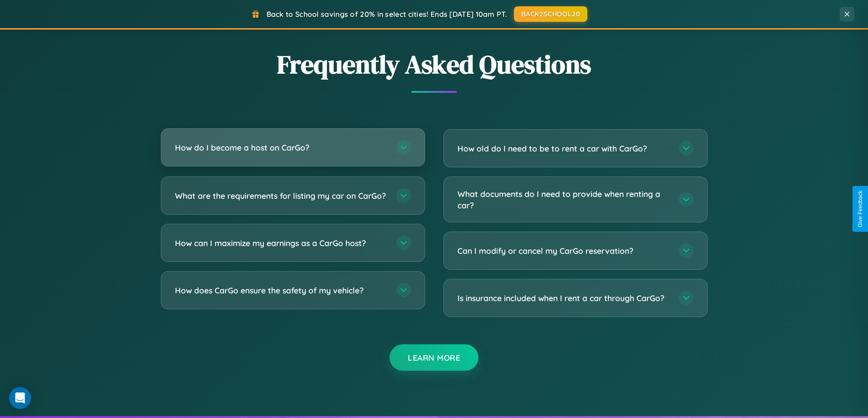 The width and height of the screenshot is (868, 418). What do you see at coordinates (551, 14) in the screenshot?
I see `button: BACK2SCHOOL20` at bounding box center [551, 14].